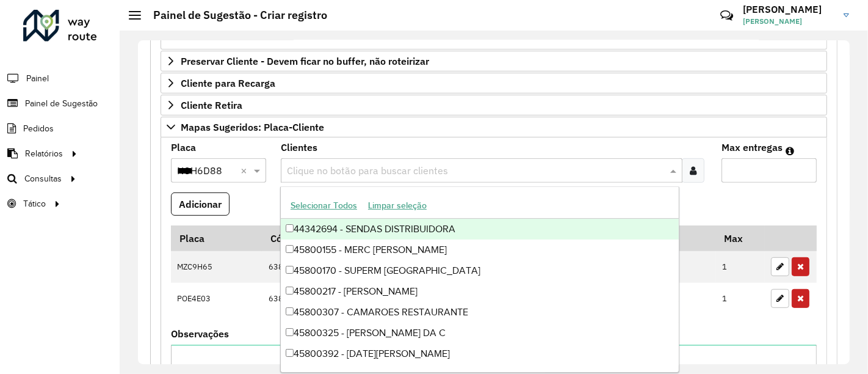 Image resolution: width=868 pixels, height=374 pixels. What do you see at coordinates (741, 238) in the screenshot?
I see `th: Max` at bounding box center [741, 238].